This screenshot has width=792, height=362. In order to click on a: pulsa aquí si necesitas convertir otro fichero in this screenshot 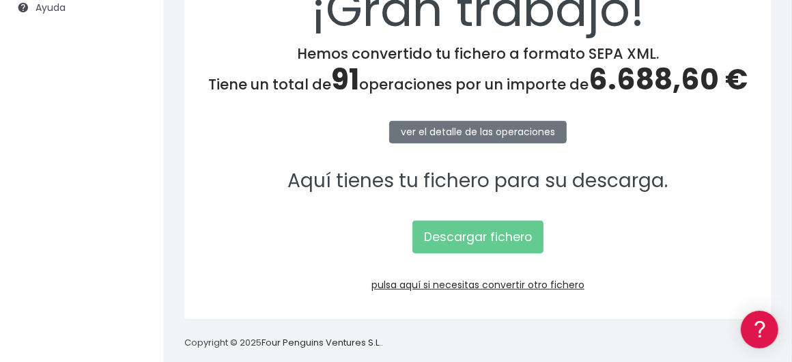, I will do `click(478, 285)`.